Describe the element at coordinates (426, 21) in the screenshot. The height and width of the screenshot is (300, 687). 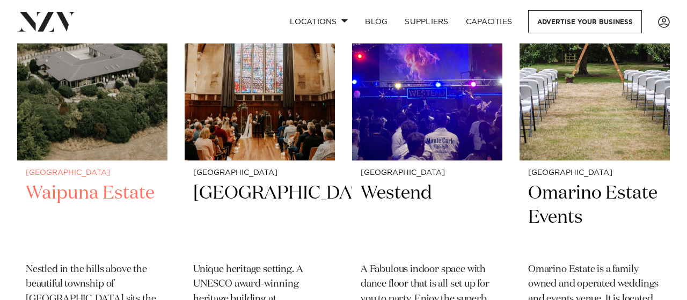
I see `a: SUPPLIERS` at that location.